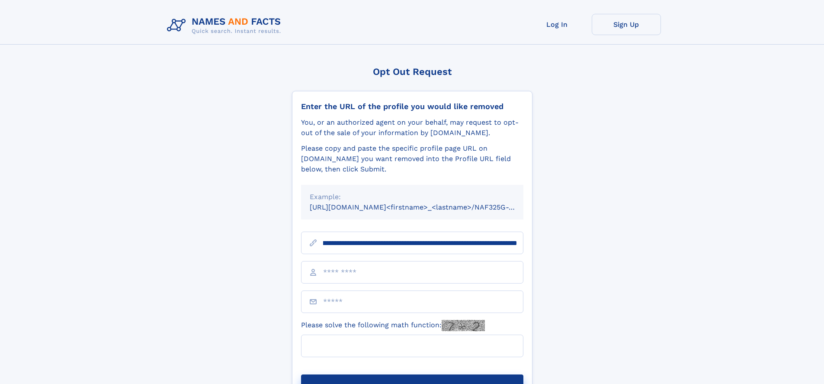 The image size is (824, 384). What do you see at coordinates (412, 106) in the screenshot?
I see `div: Enter the URL of the profile you would like removed` at bounding box center [412, 106].